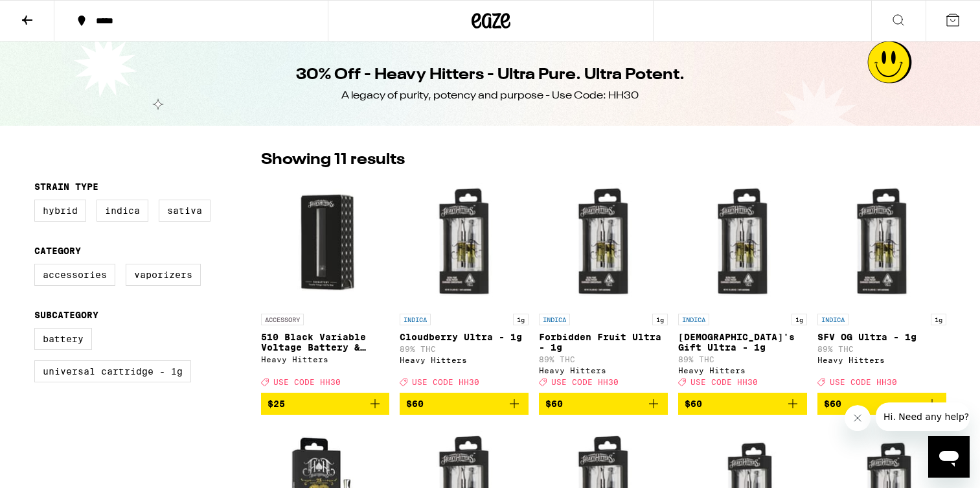 The height and width of the screenshot is (488, 980). Describe the element at coordinates (464, 285) in the screenshot. I see `a: Open page for Cloudberry Ultra - 1g from Heavy Hitters` at that location.